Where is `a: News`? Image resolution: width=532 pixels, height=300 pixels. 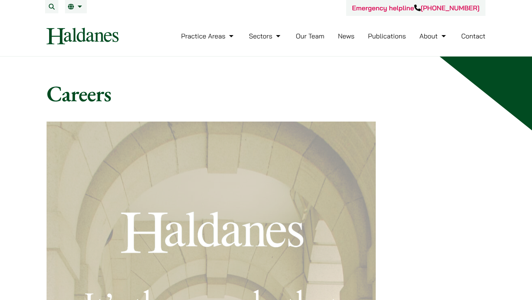 a: News is located at coordinates (346, 36).